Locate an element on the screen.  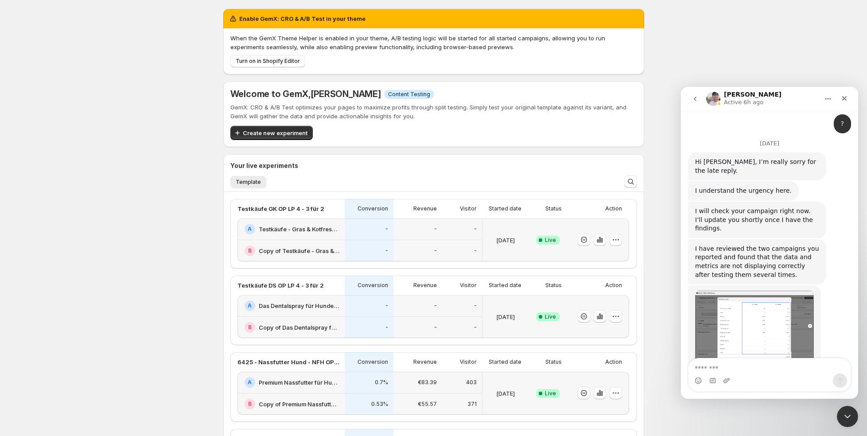
h2: Testkäufe - Gras & Kotfresser Drops für Hunde: Jetzt Neukunden Deal sichern!-v2 is located at coordinates (299, 229).